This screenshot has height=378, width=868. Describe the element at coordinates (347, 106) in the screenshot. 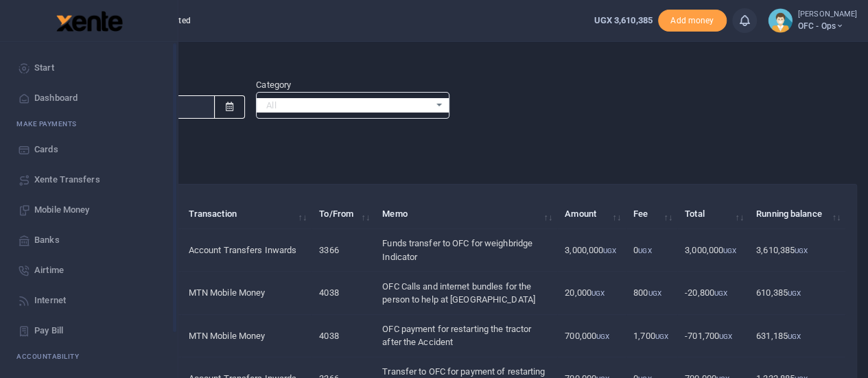

I see `span: All` at that location.